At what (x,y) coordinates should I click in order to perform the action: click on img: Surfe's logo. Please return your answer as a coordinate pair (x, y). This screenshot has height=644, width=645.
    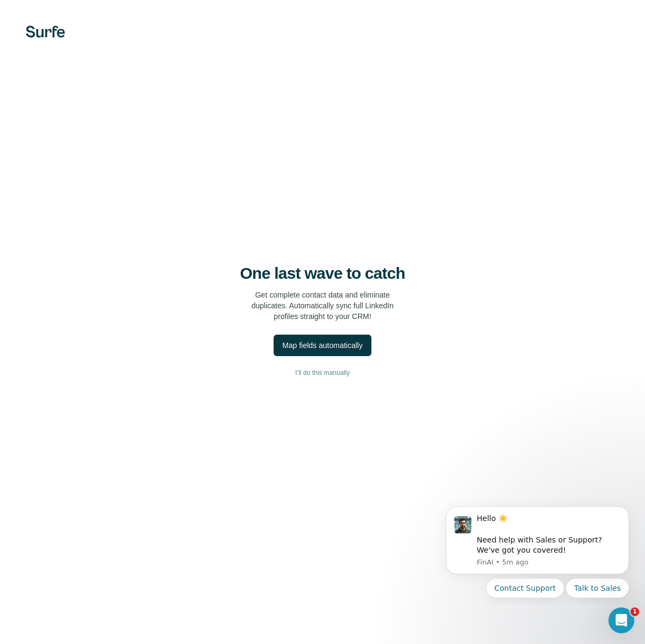
    Looking at the image, I should click on (45, 32).